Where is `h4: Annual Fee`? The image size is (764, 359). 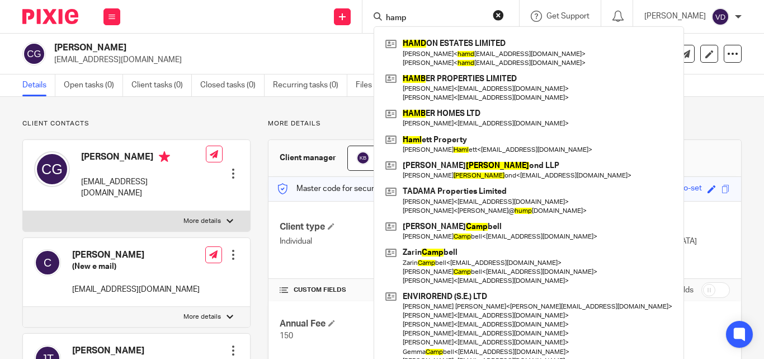 h4: Annual Fee is located at coordinates (392, 323).